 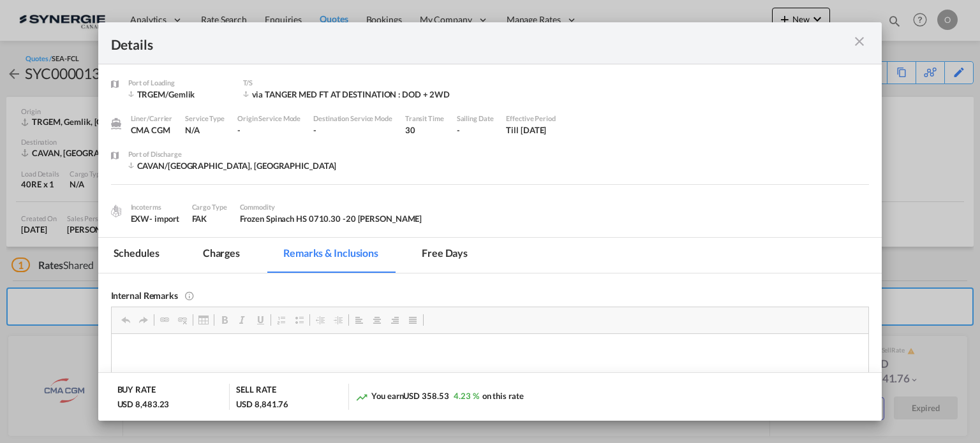 What do you see at coordinates (331, 207) in the screenshot?
I see `div: Commodity` at bounding box center [331, 207].